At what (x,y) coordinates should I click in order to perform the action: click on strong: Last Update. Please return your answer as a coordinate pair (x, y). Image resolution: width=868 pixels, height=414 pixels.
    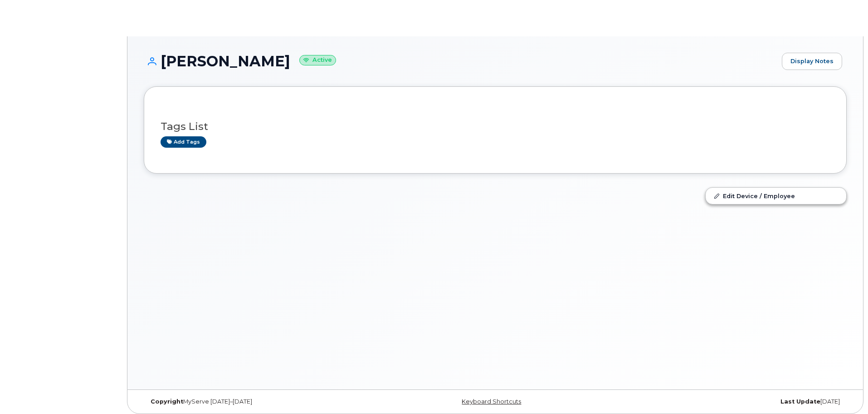
    Looking at the image, I should click on (800, 400).